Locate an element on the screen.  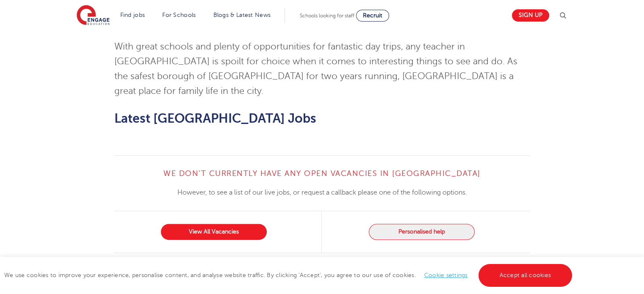
p: With great schools and plenty of opportunities for fantastic day trips, any teacher in [GEOGRAPHI... is located at coordinates (322, 69).